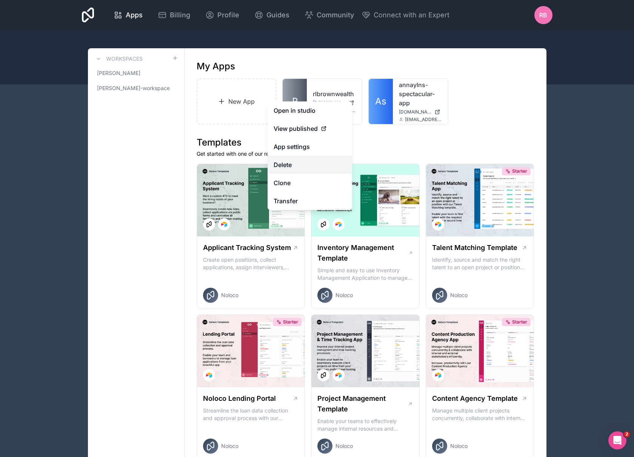 The width and height of the screenshot is (634, 457). What do you see at coordinates (296, 129) in the screenshot?
I see `span: View published` at bounding box center [296, 129].